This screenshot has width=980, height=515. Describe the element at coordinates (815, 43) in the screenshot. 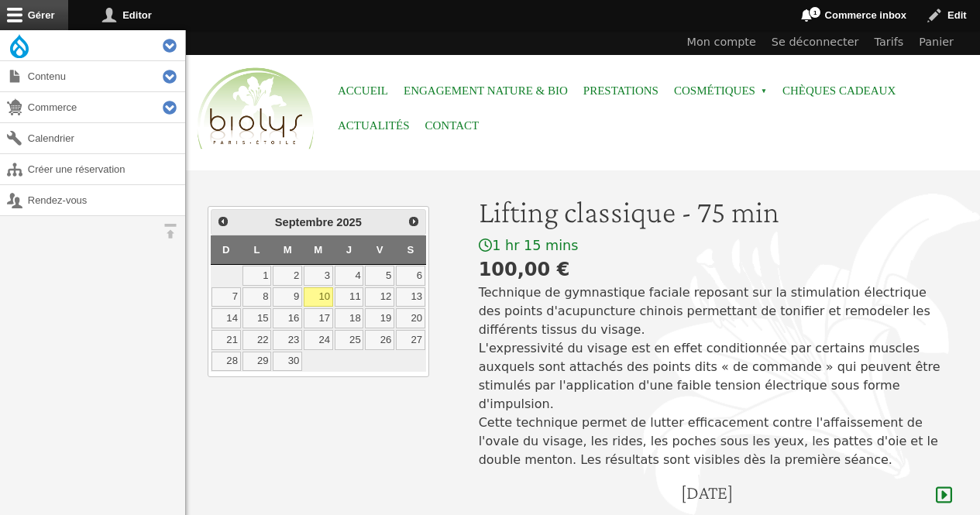

I see `a: Se déconnecter` at that location.